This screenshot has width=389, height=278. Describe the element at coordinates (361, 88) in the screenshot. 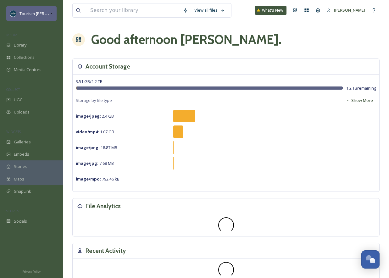

I see `span: 1.2 TB remaining` at that location.